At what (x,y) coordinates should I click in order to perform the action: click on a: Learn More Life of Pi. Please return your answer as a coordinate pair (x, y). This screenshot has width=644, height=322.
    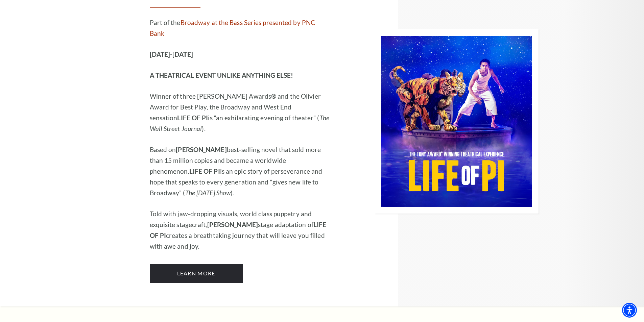
    Looking at the image, I should click on (196, 273).